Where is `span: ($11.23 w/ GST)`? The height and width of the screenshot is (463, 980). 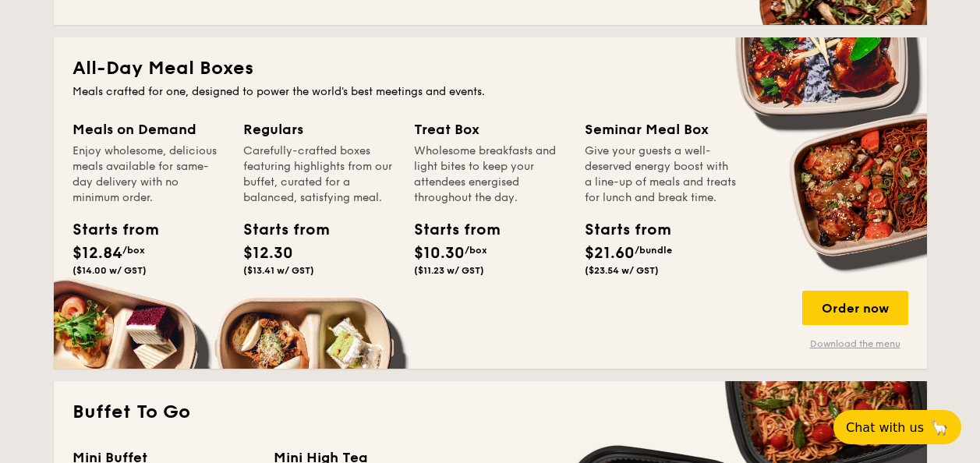
span: ($11.23 w/ GST) is located at coordinates (449, 271).